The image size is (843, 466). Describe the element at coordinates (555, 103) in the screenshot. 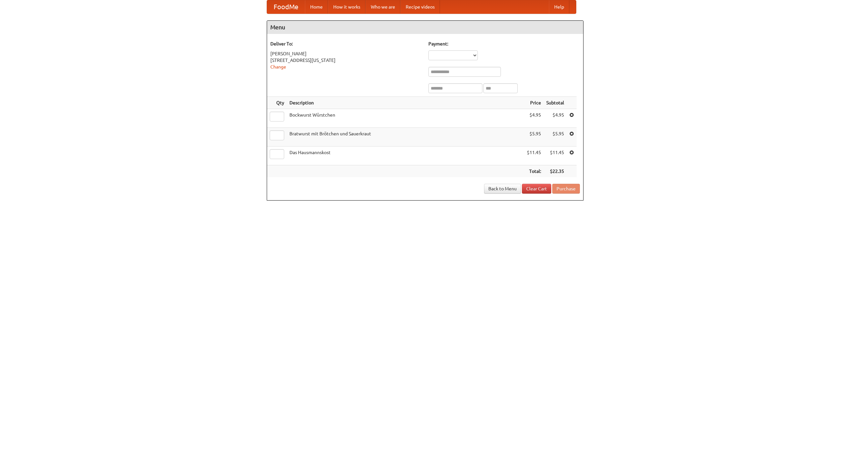

I see `th: Subtotal` at that location.